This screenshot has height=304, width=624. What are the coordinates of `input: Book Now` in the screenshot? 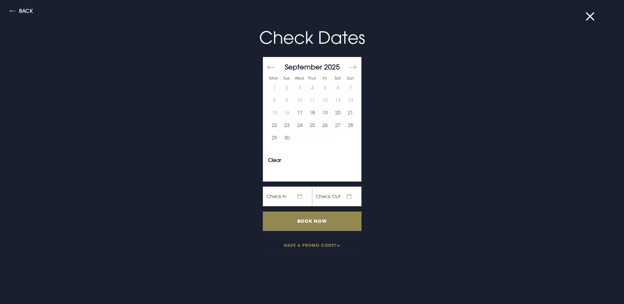 It's located at (312, 221).